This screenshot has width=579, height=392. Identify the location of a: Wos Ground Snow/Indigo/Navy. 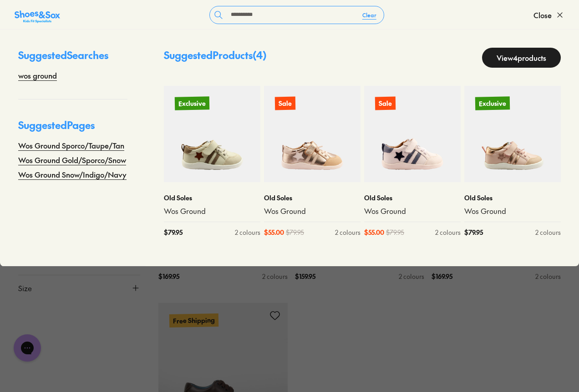
(72, 175).